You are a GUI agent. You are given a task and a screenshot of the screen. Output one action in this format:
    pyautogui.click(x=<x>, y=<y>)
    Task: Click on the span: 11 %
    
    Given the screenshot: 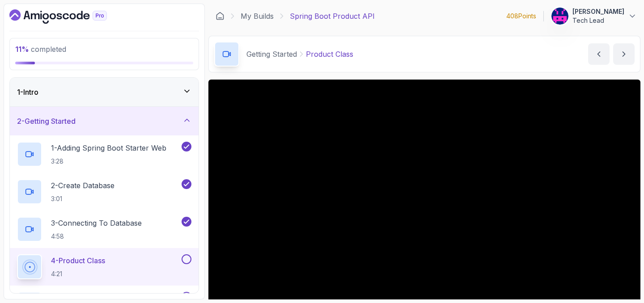 What is the action you would take?
    pyautogui.click(x=22, y=49)
    